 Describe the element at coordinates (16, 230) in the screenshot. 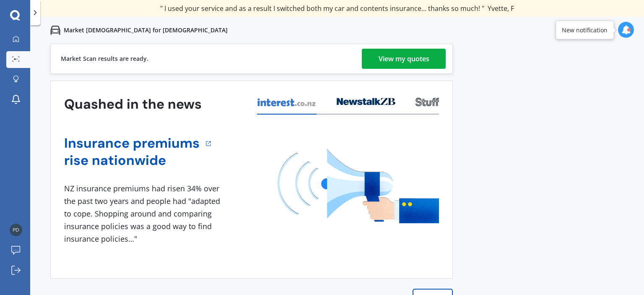

I see `img: 6fa5b964c37e26dbcaffed898fedc2ec` at that location.